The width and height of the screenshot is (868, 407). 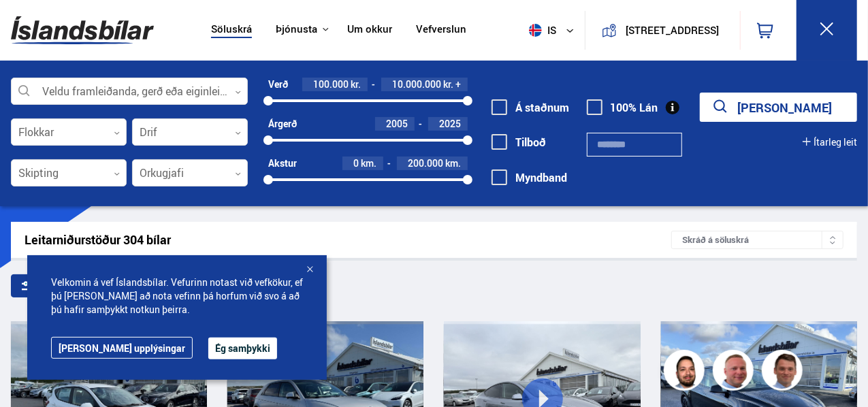 I want to click on span: 0, so click(x=356, y=163).